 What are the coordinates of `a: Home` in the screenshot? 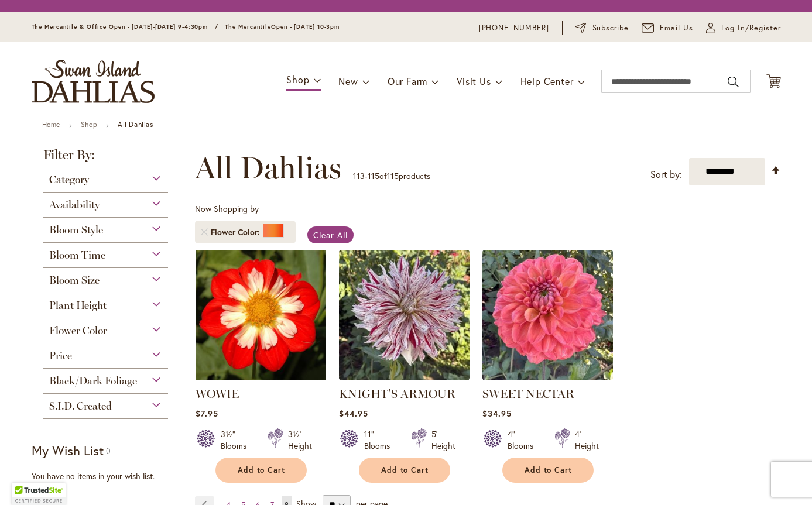 It's located at (51, 125).